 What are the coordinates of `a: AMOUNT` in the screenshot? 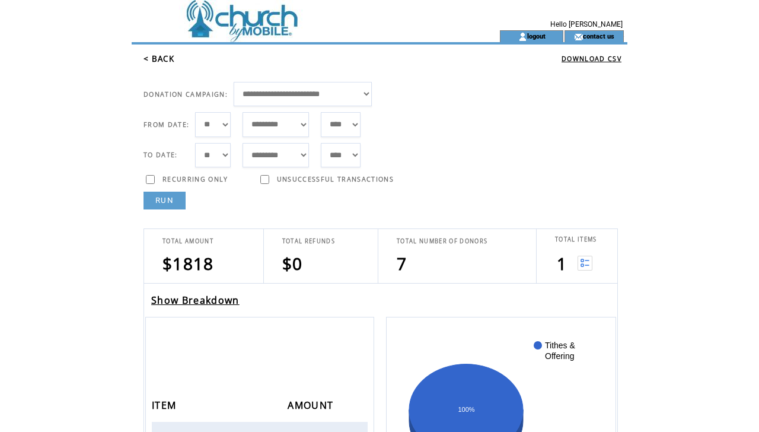 It's located at (312, 404).